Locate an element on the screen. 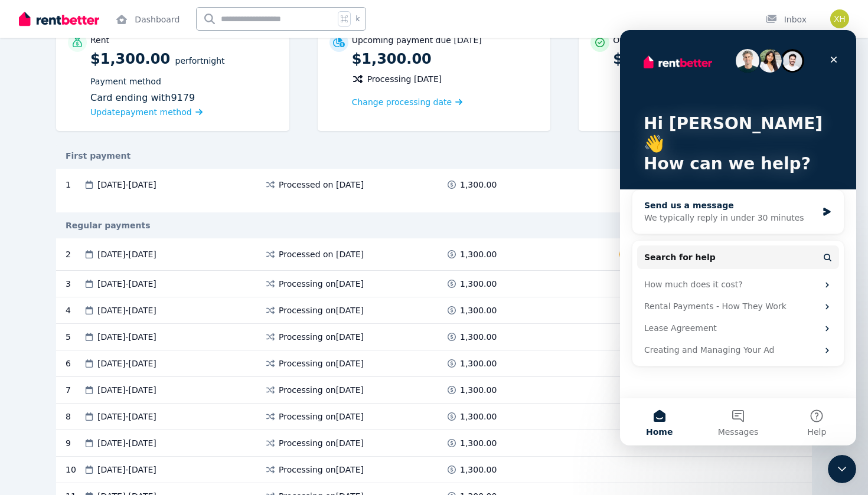 Image resolution: width=868 pixels, height=495 pixels. button: Search for help is located at coordinates (118, 227).